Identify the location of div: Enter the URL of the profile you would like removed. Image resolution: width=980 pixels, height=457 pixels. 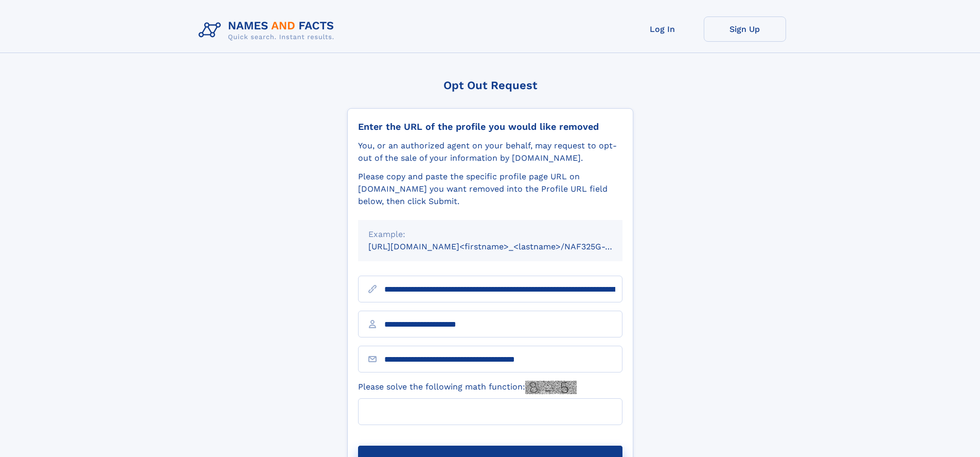
(490, 127).